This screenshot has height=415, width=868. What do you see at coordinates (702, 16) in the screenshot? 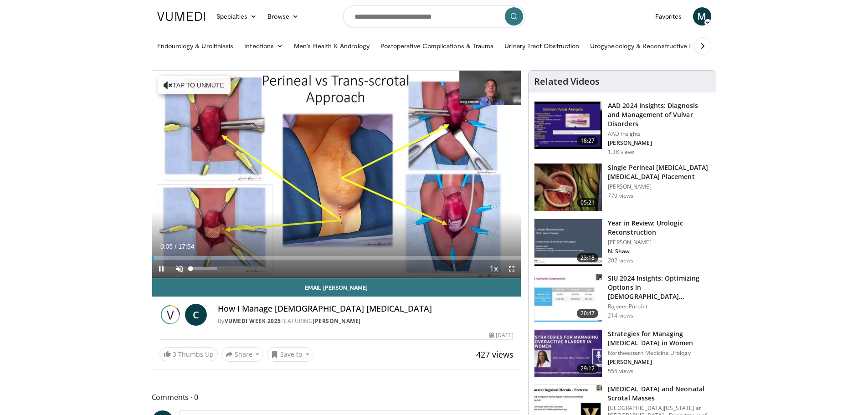
I see `span: M` at bounding box center [702, 16].